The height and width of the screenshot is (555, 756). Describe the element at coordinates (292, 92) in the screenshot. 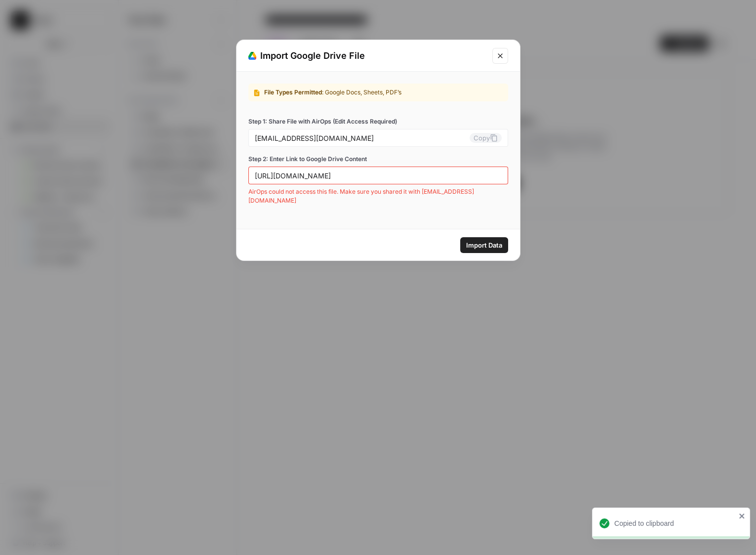

I see `span: File Types Permitted` at that location.